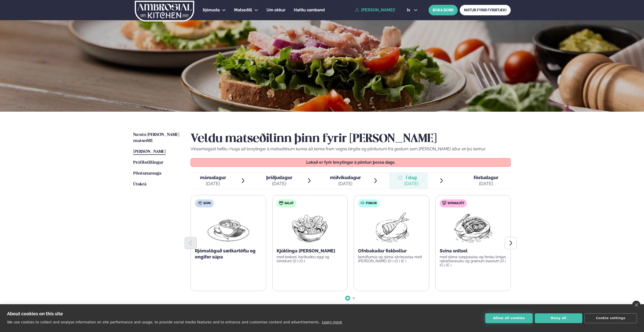 The width and height of the screenshot is (644, 332). What do you see at coordinates (309, 10) in the screenshot?
I see `span: Hafðu samband` at bounding box center [309, 10].